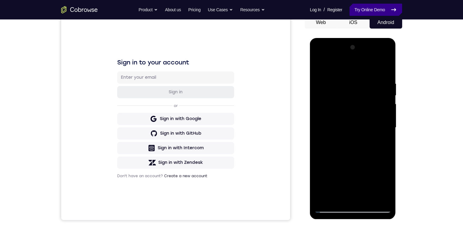  I want to click on p: or, so click(114, 89).